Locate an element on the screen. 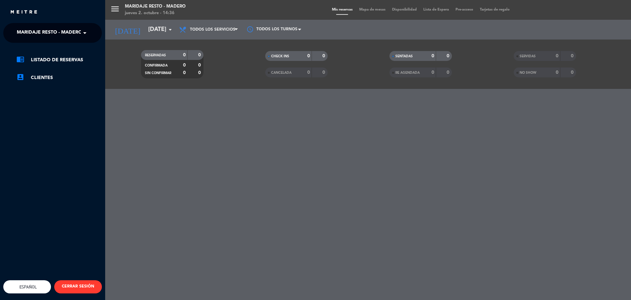 This screenshot has height=300, width=631. i: chrome_reader_mode is located at coordinates (20, 59).